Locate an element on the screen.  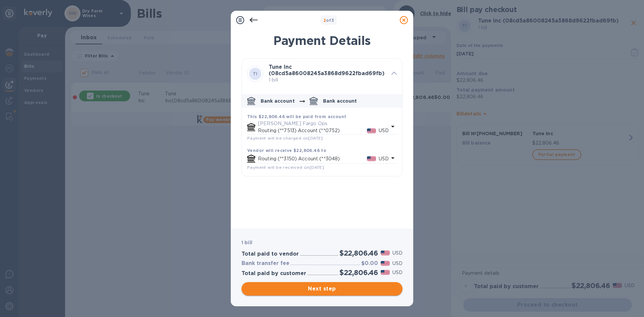
p: Routing (**7513) Account (**0752) is located at coordinates (312, 130).